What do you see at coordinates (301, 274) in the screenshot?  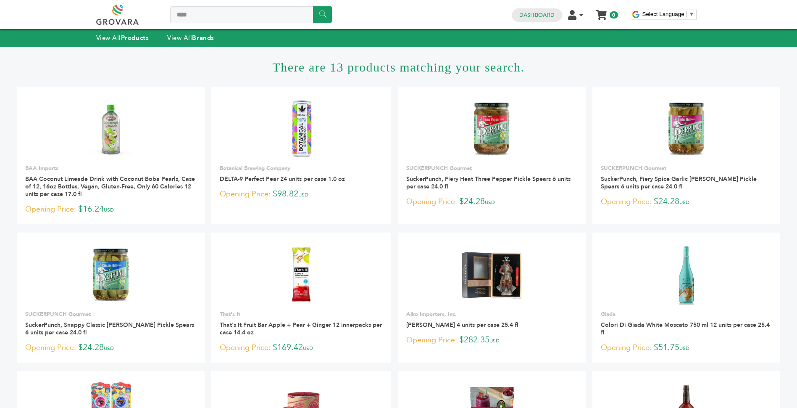 I see `img: That's It Fruit Bar Apple + Pear + Ginger 12 innerpacks per case 14.4 oz` at bounding box center [301, 274].